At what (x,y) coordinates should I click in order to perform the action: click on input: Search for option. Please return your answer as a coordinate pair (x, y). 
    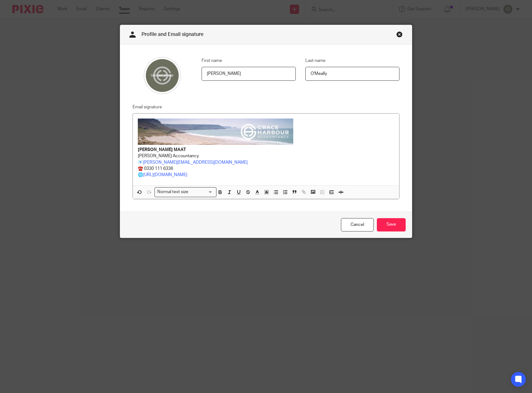
    Looking at the image, I should click on (201, 192).